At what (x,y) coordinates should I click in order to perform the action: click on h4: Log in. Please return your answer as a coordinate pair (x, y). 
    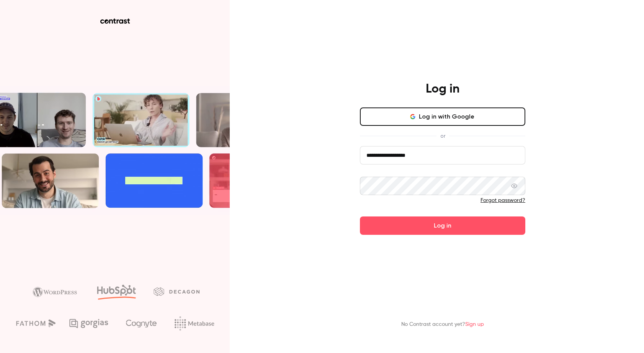
    Looking at the image, I should click on (443, 89).